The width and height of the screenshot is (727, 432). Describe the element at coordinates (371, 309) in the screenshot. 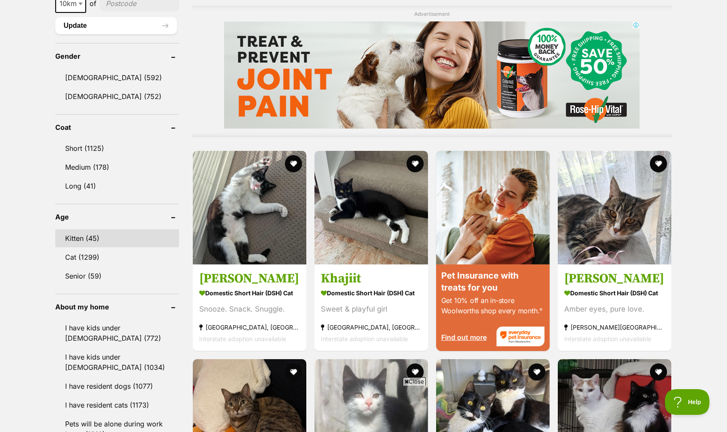

I see `div: Sweet & playful girl` at that location.